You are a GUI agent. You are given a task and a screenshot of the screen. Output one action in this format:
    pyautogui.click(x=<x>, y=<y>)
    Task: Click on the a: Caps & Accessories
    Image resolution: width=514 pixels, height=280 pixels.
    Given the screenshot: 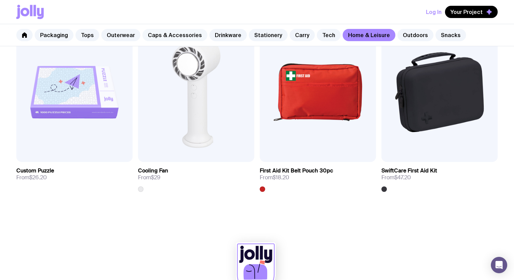 What is the action you would take?
    pyautogui.click(x=175, y=35)
    